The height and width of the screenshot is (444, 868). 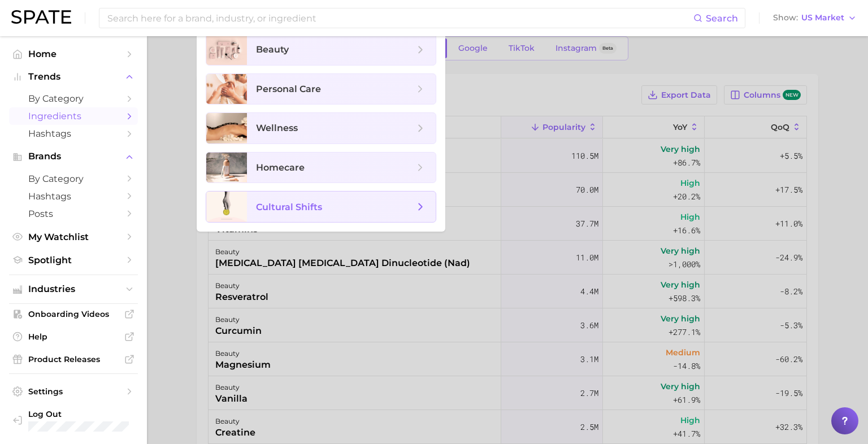 What do you see at coordinates (73, 314) in the screenshot?
I see `span: Onboarding Videos` at bounding box center [73, 314].